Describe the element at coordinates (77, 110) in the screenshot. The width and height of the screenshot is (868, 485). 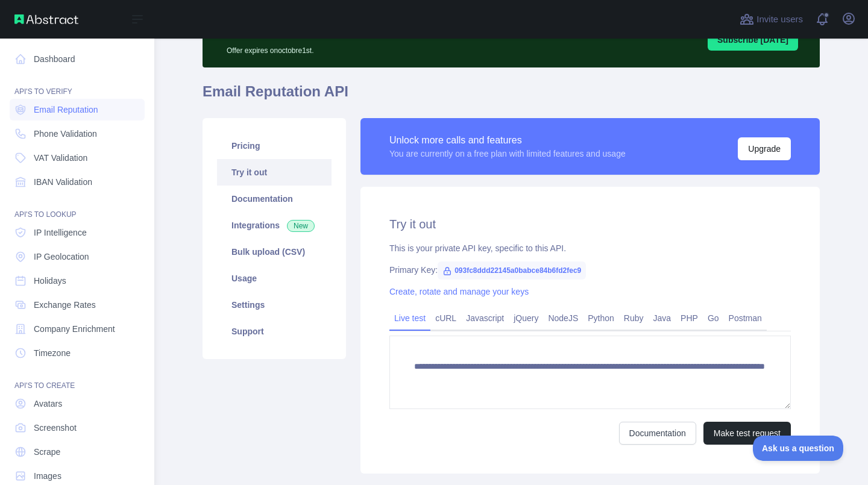
I see `a: Email Reputation` at that location.